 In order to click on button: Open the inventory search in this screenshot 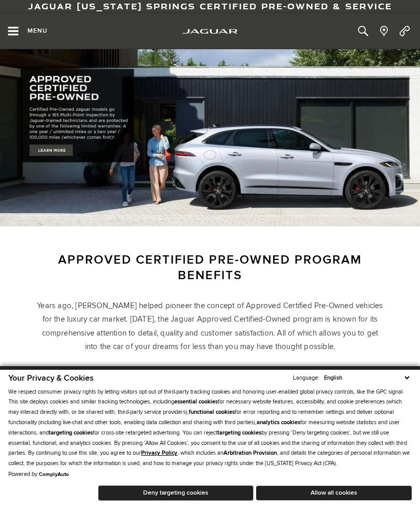, I will do `click(363, 31)`.